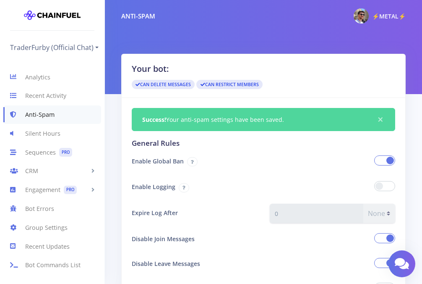  What do you see at coordinates (381, 120) in the screenshot?
I see `button: Close` at bounding box center [381, 120].